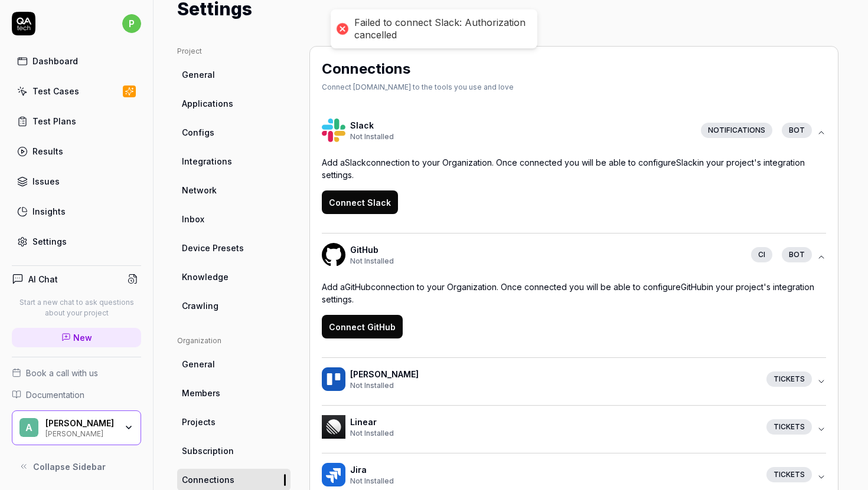 The image size is (868, 490). Describe the element at coordinates (43, 279) in the screenshot. I see `h4: AI Chat` at that location.